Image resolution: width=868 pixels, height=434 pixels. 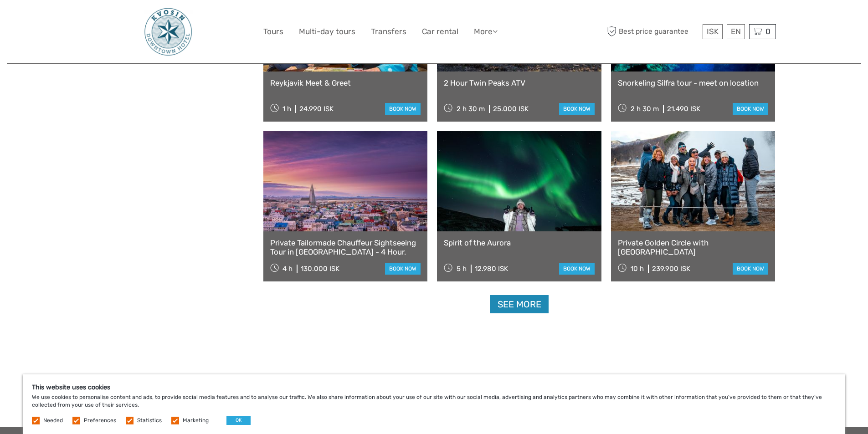 I want to click on a: 2 Hour Twin Peaks ATV, so click(x=519, y=83).